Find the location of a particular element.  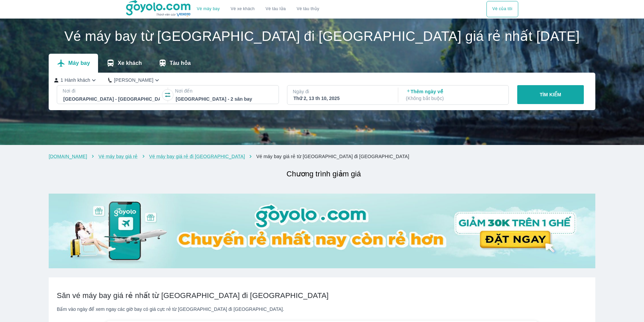

button: 1 Hành khách is located at coordinates (76, 80).